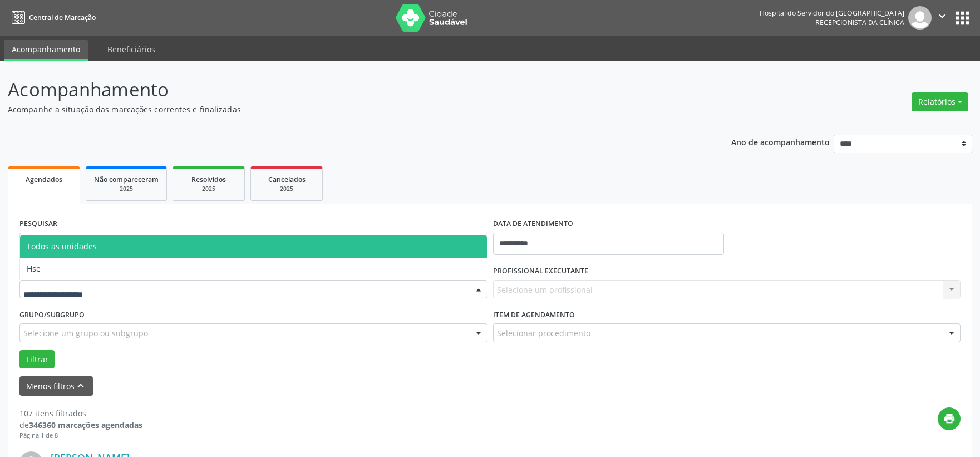  I want to click on label: Item de agendamento, so click(534, 314).